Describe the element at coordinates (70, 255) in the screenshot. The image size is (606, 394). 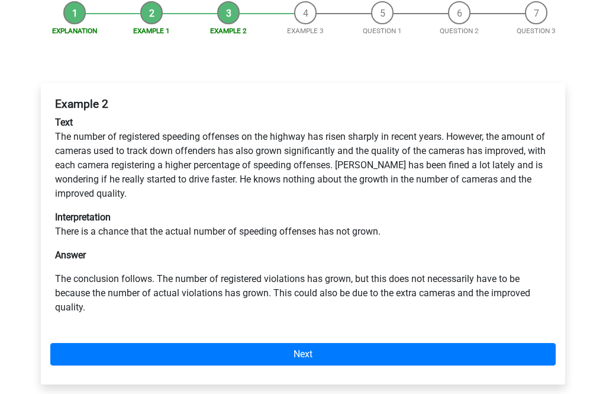
I see `b: Answer` at that location.